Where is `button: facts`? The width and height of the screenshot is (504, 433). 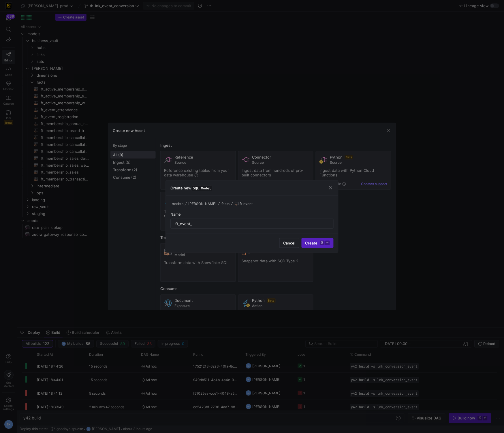 button: facts is located at coordinates (225, 204).